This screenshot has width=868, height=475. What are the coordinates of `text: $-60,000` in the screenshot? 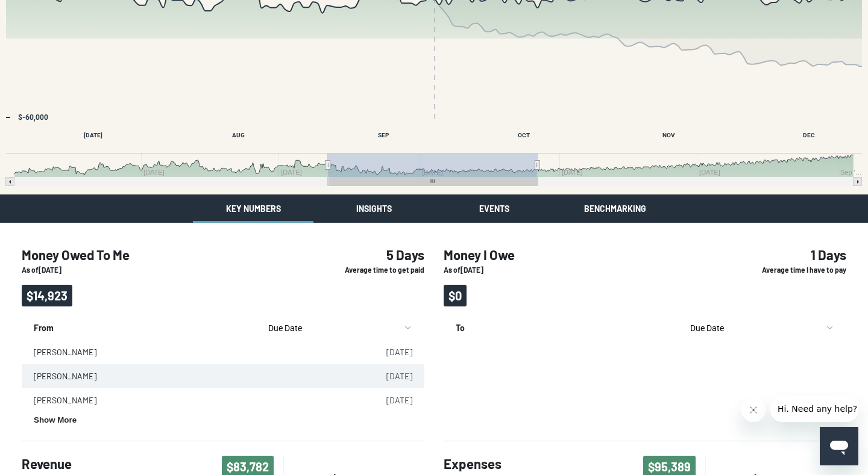 It's located at (33, 118).